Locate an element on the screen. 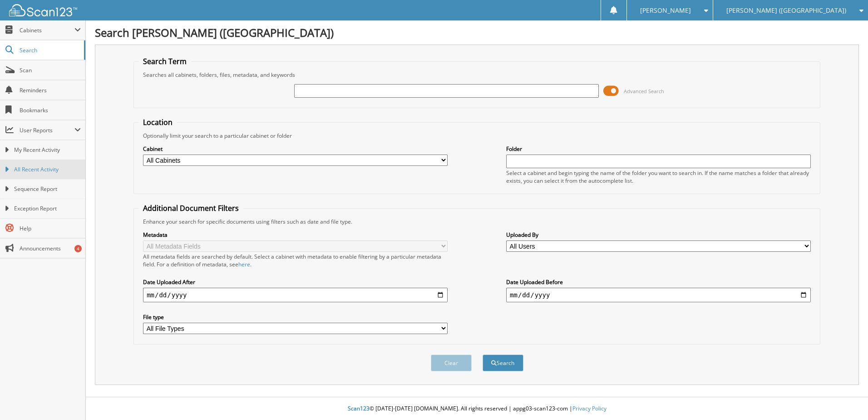  span: Help is located at coordinates (50, 228).